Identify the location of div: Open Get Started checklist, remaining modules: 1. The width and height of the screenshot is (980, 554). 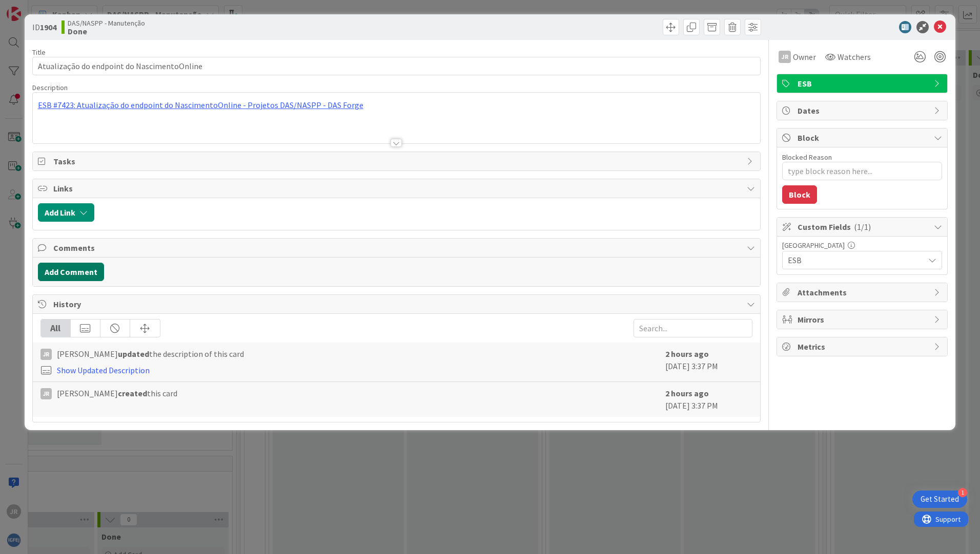
(939, 500).